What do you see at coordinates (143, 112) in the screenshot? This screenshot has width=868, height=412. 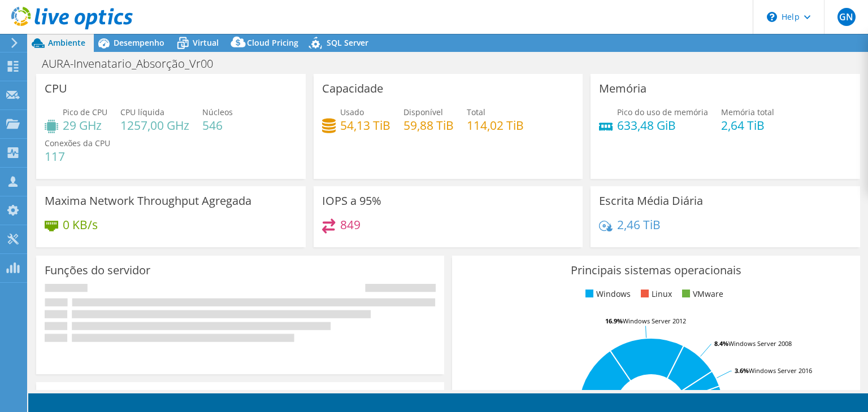 I see `span: CPU líquida` at bounding box center [143, 112].